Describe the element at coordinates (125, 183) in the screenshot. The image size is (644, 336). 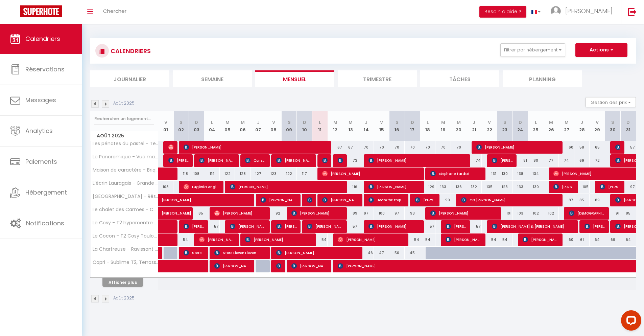
I see `span: L'écrin Lauragais - Grande maison, 3 chambres 3sdb` at that location.